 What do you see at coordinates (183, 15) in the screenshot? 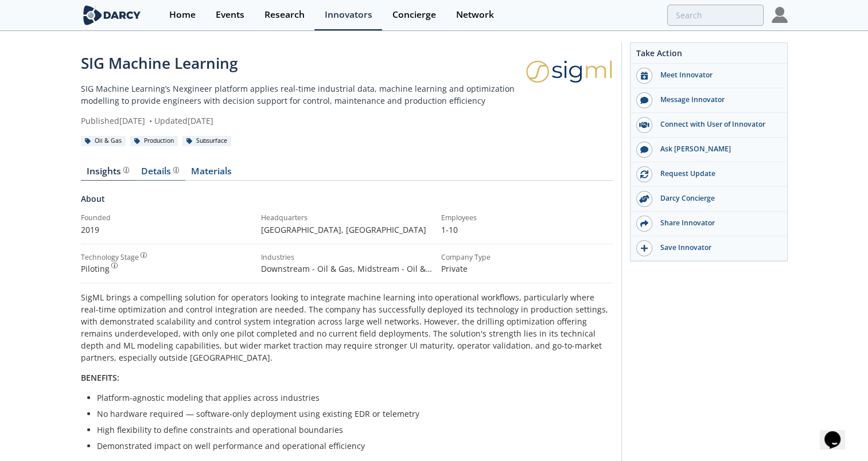
I see `div: Home` at bounding box center [183, 15].